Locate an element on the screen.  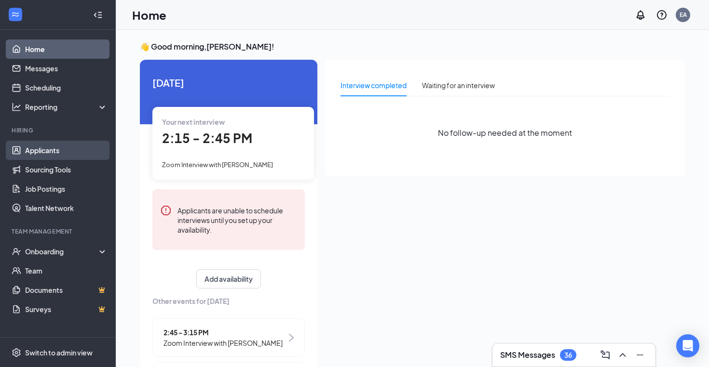
div: Hiring is located at coordinates (58, 130).